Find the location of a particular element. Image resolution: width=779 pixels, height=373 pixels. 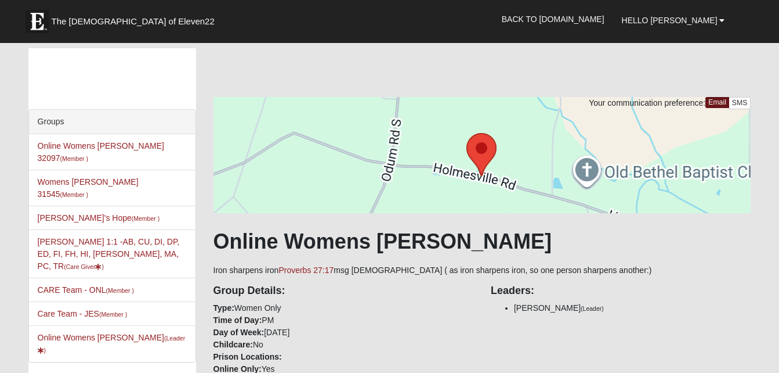

div: Groups is located at coordinates (112, 122).